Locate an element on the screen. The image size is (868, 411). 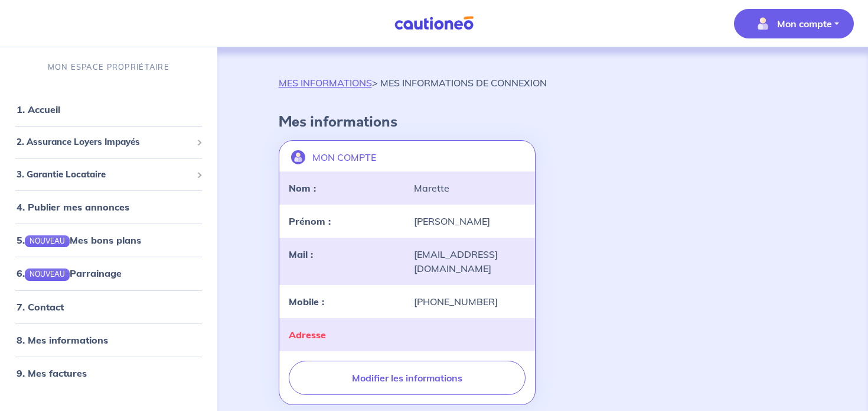
a: 6.NOUVEAUParrainage is located at coordinates (69, 272).